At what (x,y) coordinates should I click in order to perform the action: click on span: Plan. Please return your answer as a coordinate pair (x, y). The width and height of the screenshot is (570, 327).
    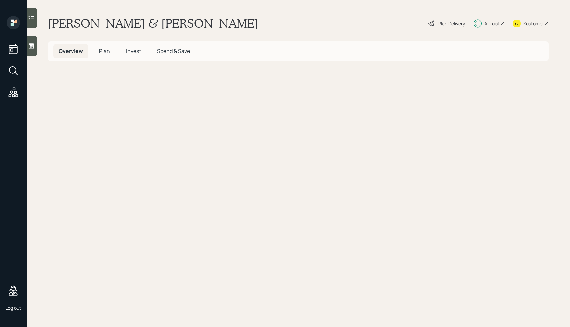
    Looking at the image, I should click on (104, 51).